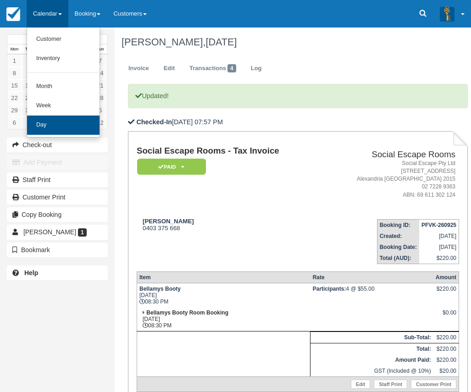  What do you see at coordinates (100, 73) in the screenshot?
I see `a: 14` at bounding box center [100, 73].